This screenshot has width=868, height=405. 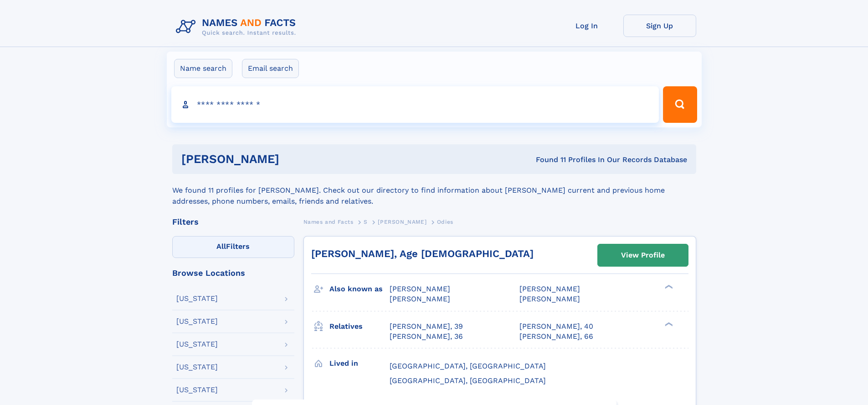 I want to click on a: Sign Up, so click(x=660, y=26).